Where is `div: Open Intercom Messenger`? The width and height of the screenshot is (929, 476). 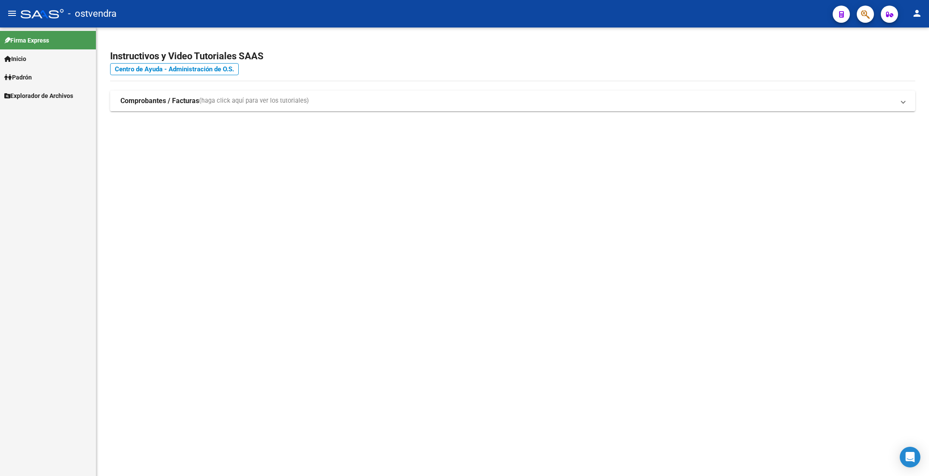 div: Open Intercom Messenger is located at coordinates (910, 457).